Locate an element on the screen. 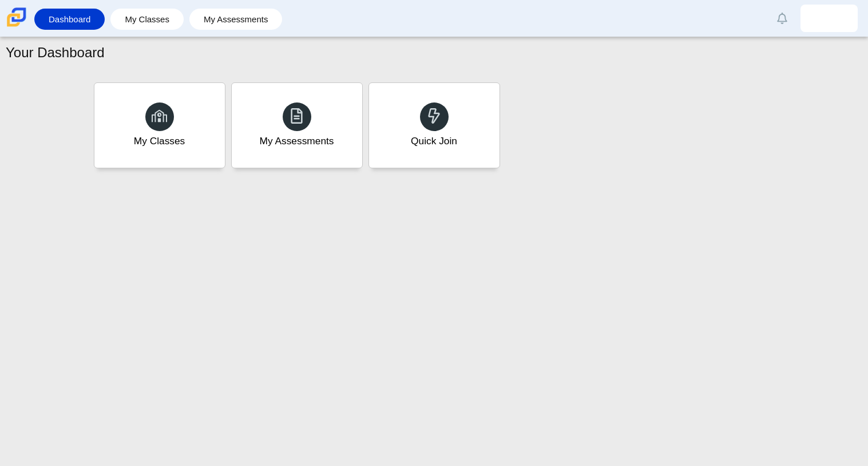  a: Carmen School of Science & Technology is located at coordinates (16, 26).